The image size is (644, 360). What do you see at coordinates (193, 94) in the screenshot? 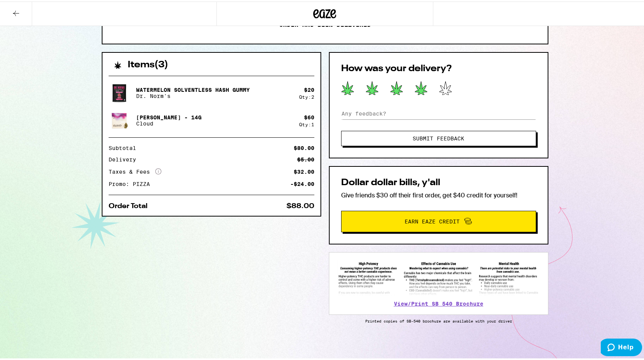
I see `p: Dr. Norm's` at bounding box center [193, 94].